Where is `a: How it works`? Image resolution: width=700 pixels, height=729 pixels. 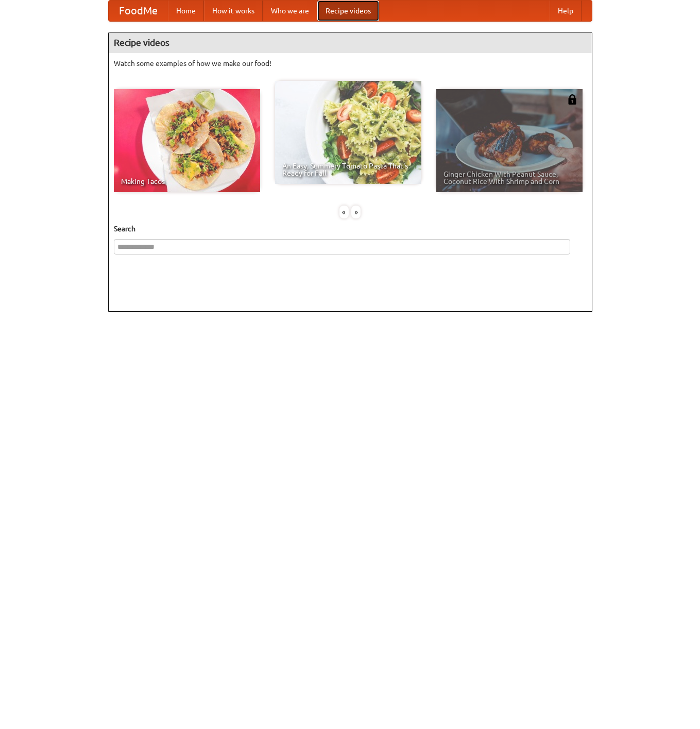
a: How it works is located at coordinates (234, 11).